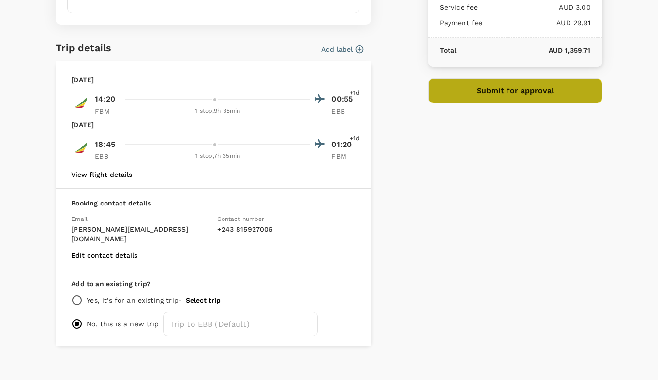  I want to click on span: Email, so click(79, 219).